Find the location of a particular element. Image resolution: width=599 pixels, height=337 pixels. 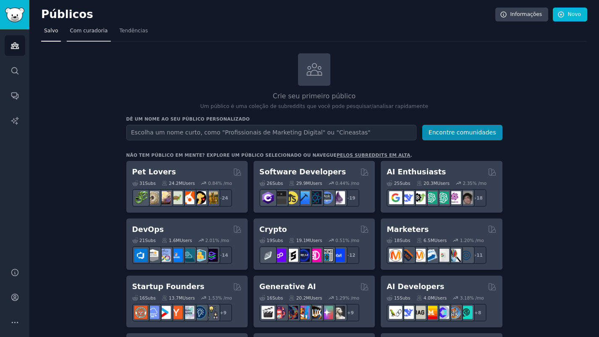

img: AskMarketing is located at coordinates (419, 255).